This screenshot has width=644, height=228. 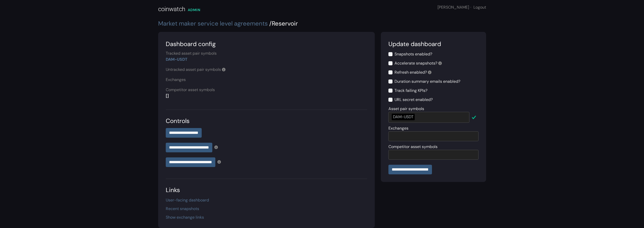 I want to click on div: coinwatch, so click(x=172, y=9).